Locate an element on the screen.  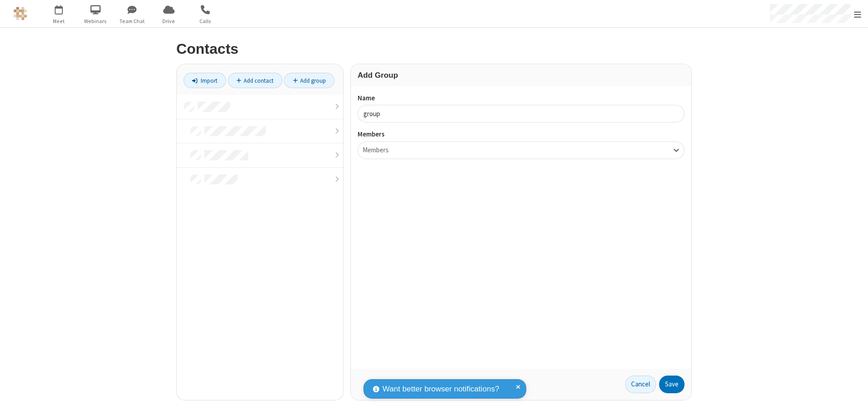
a: Add group is located at coordinates (309, 81).